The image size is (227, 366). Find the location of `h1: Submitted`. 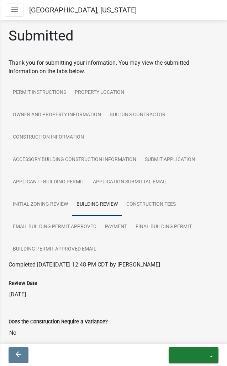

h1: Submitted is located at coordinates (41, 36).